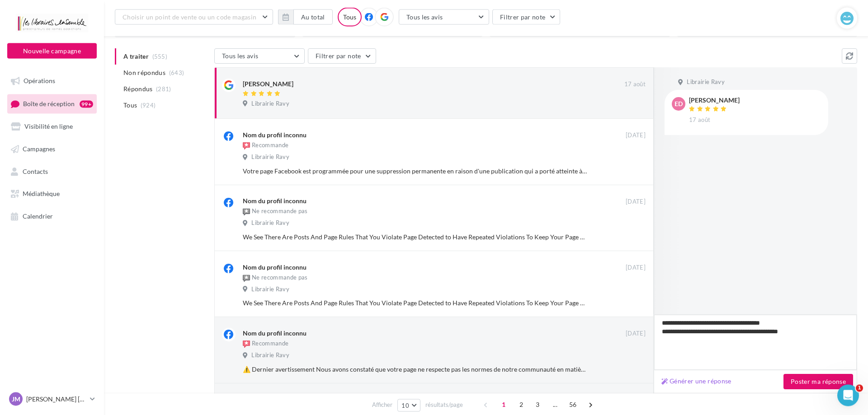 This screenshot has width=868, height=415. I want to click on span: résultats/page, so click(444, 404).